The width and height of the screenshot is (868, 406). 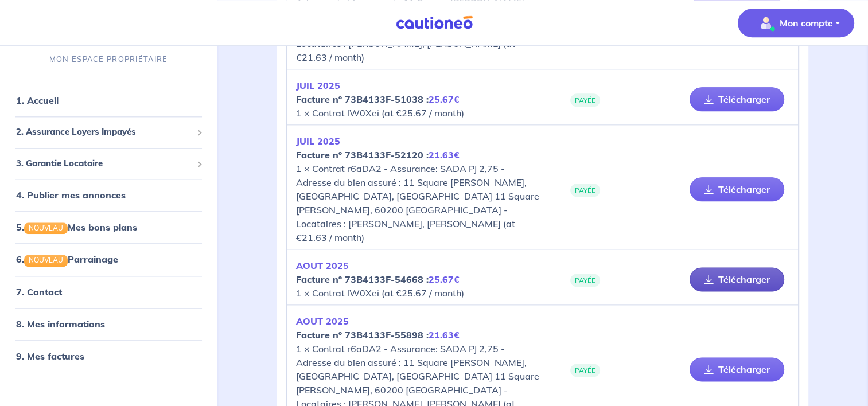 What do you see at coordinates (104, 133) in the screenshot?
I see `span: 2. Assurance Loyers Impayés` at bounding box center [104, 133].